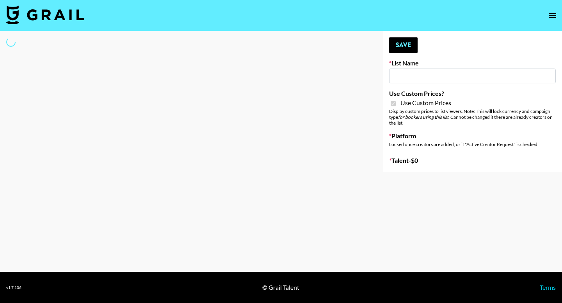  What do you see at coordinates (547, 287) in the screenshot?
I see `a: Terms` at bounding box center [547, 287].